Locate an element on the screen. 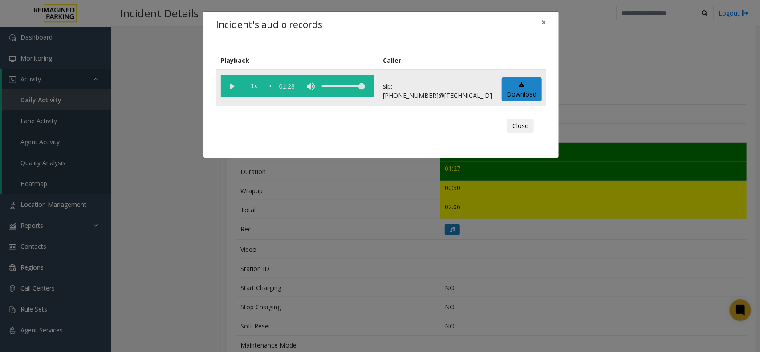  th: Caller is located at coordinates (437, 60).